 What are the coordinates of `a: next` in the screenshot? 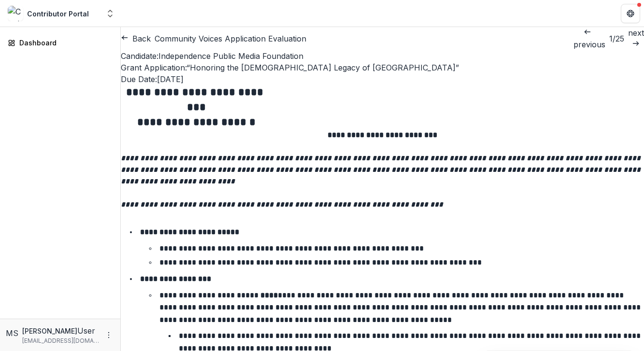 It's located at (636, 39).